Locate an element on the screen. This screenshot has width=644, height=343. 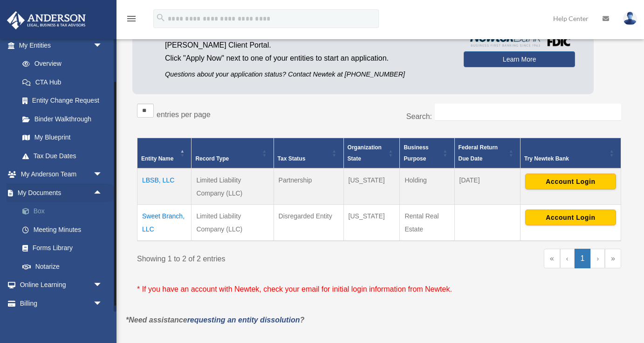
th: Entity Name: Activate to invert sorting is located at coordinates (165, 154).